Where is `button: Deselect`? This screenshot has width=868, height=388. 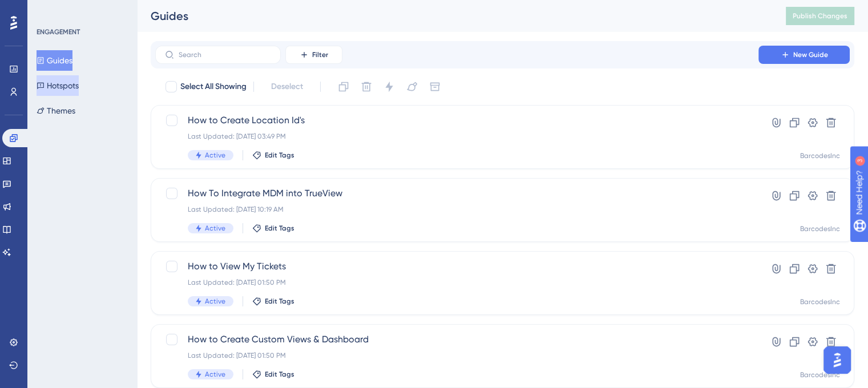
button: Deselect is located at coordinates (287, 86).